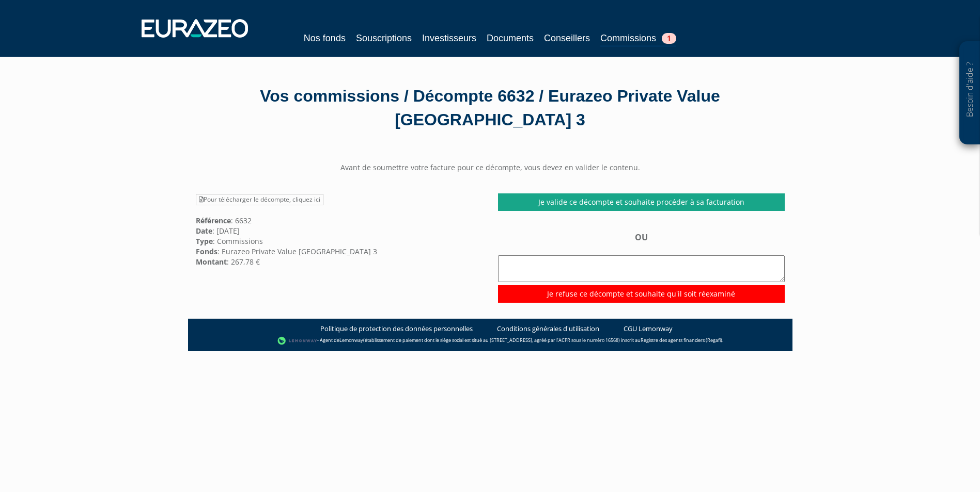 This screenshot has height=492, width=980. Describe the element at coordinates (490, 167) in the screenshot. I see `center: Avant de soumettre votre facture pour ce décompte, vous devez en valider le contenu.` at that location.